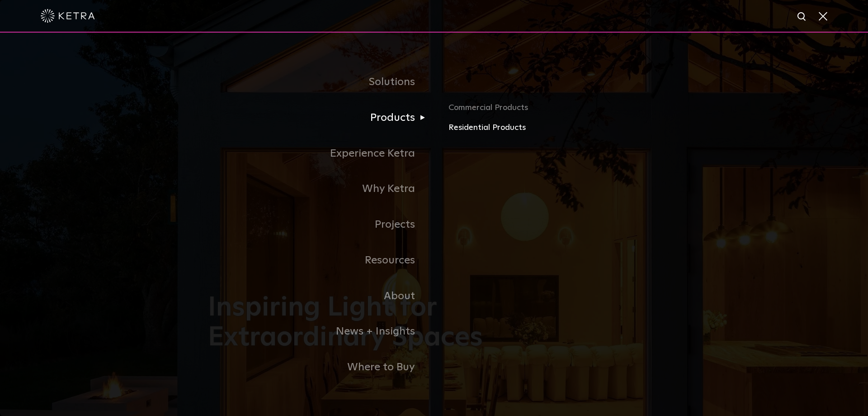 The width and height of the screenshot is (868, 416). What do you see at coordinates (321, 260) in the screenshot?
I see `a: Resources` at bounding box center [321, 260].